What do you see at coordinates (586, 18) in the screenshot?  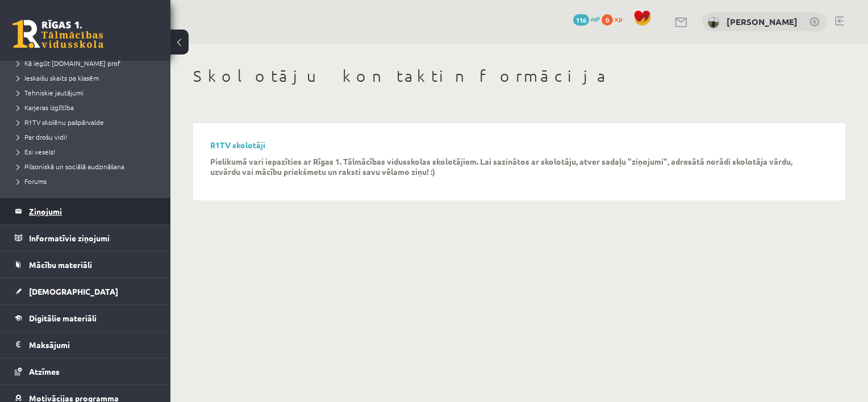 I see `a: 116 mP` at bounding box center [586, 18].